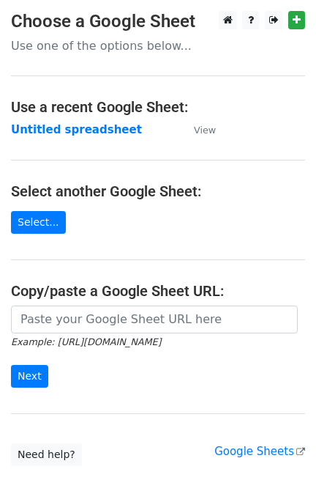 The width and height of the screenshot is (316, 502). What do you see at coordinates (76, 130) in the screenshot?
I see `a: Untitled spreadsheet` at bounding box center [76, 130].